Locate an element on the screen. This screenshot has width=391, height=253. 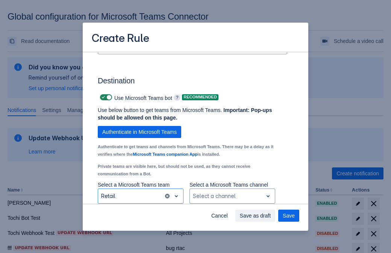
button: Cancel is located at coordinates (220, 215).